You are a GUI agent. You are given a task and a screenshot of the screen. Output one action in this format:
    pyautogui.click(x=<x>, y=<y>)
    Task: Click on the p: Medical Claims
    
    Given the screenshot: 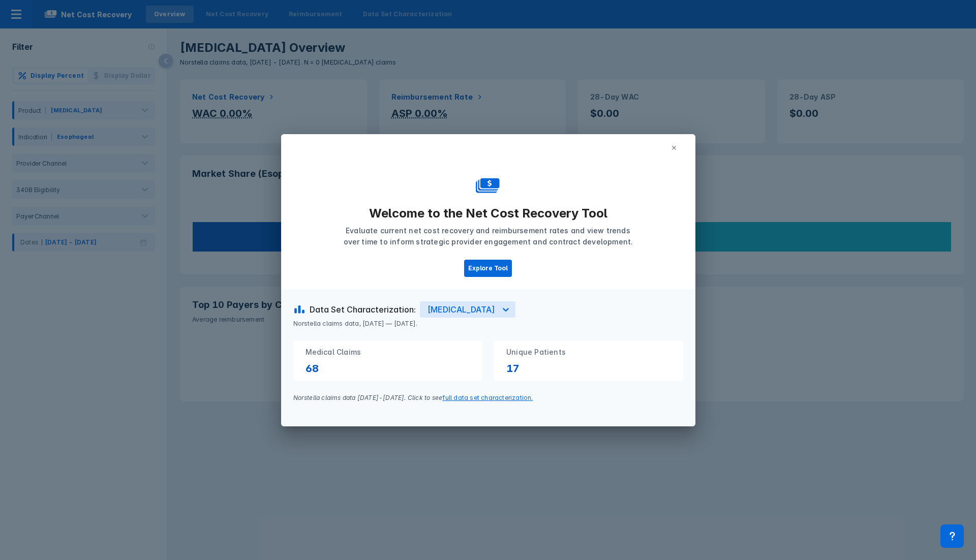 What is the action you would take?
    pyautogui.click(x=388, y=352)
    